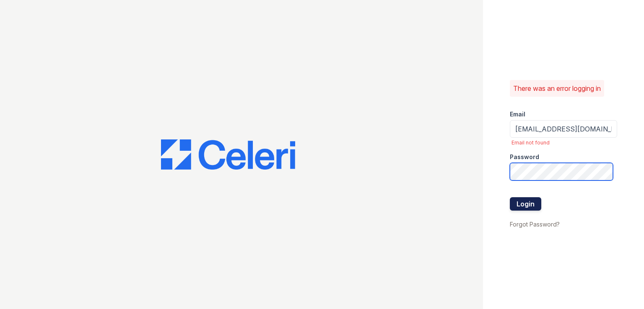 This screenshot has width=644, height=309. Describe the element at coordinates (565, 143) in the screenshot. I see `span: Email not found` at that location.